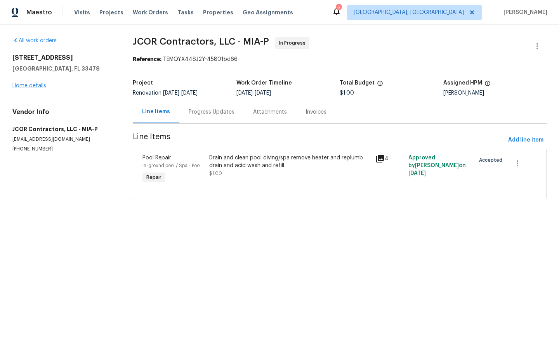 This screenshot has width=559, height=349. I want to click on span: Work Orders, so click(150, 12).